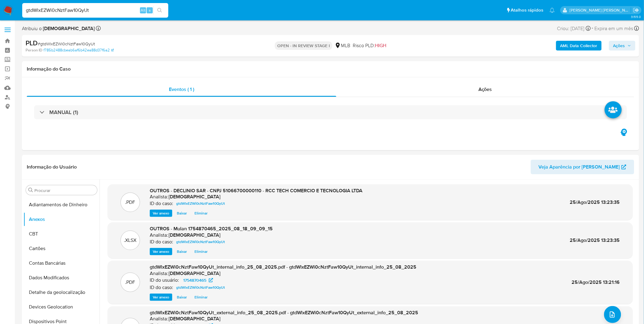  What do you see at coordinates (164, 280) in the screenshot?
I see `p: ID do usuário:` at bounding box center [164, 280].